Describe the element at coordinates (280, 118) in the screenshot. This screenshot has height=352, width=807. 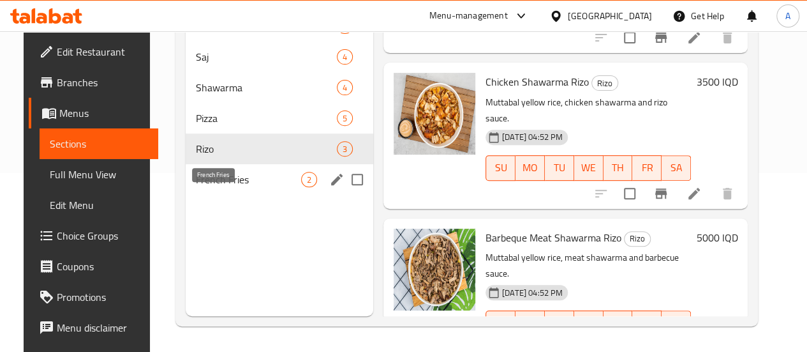
I see `div: Pizza5` at that location.